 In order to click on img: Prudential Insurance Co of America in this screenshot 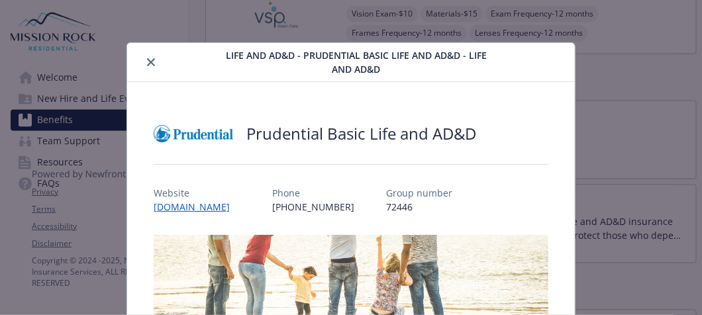, I will do `click(193, 134)`.